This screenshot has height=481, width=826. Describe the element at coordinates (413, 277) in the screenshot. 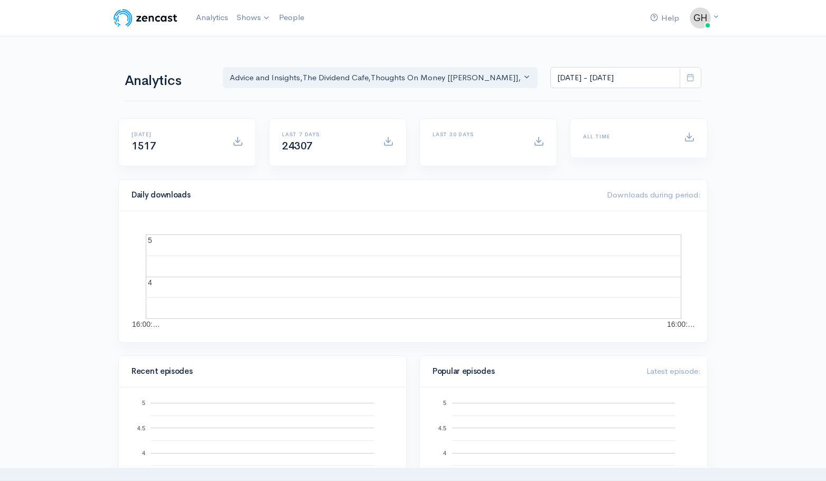

I see `div: A chart.` at that location.